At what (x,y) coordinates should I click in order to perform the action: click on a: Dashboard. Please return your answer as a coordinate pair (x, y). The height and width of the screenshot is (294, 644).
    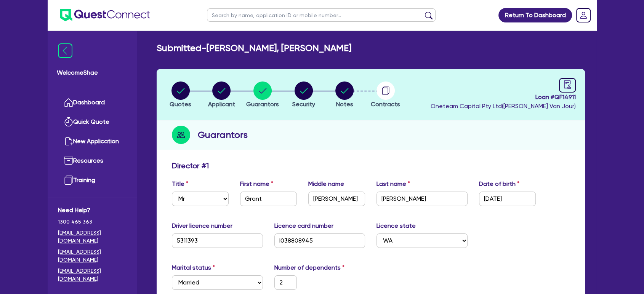
    Looking at the image, I should click on (92, 102).